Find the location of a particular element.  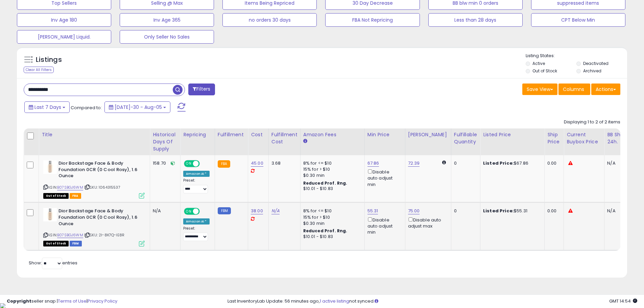

button: Last 7 Days is located at coordinates (47, 107).